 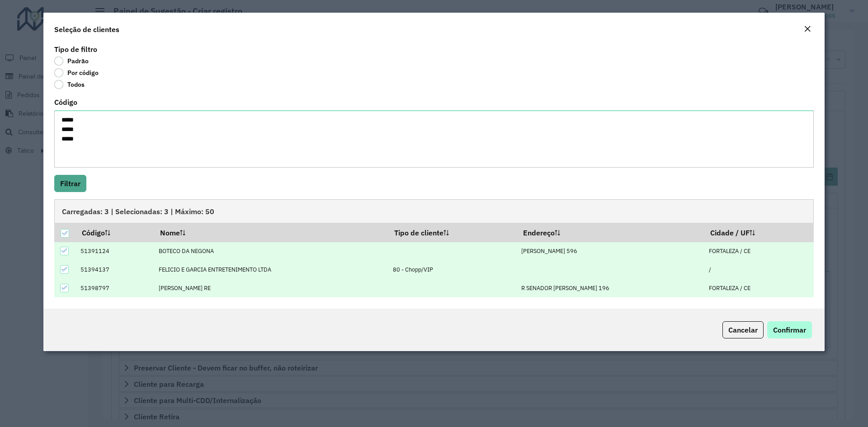 What do you see at coordinates (789, 330) in the screenshot?
I see `span: Confirmar` at bounding box center [789, 330].